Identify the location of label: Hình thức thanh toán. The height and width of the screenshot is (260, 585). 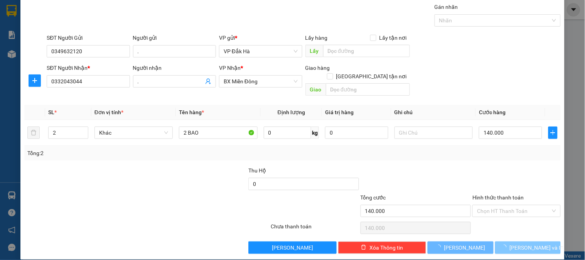
(498, 197).